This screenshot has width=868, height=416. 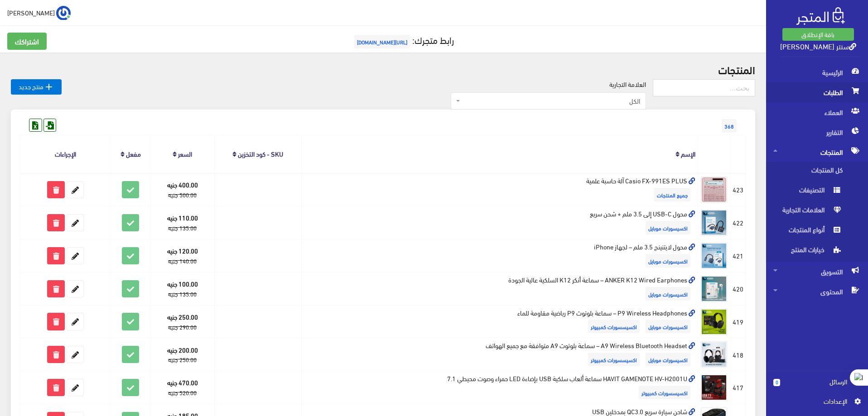 What do you see at coordinates (818, 34) in the screenshot?
I see `a: باقة الإنطلاق` at bounding box center [818, 34].